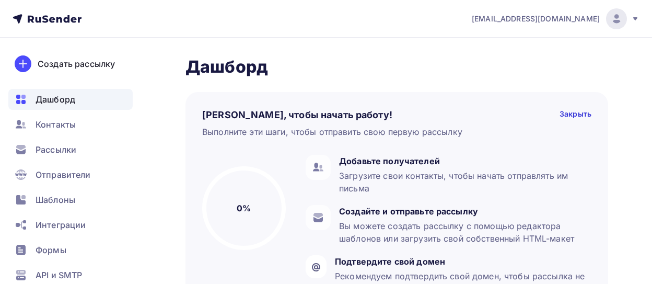 The height and width of the screenshot is (284, 652). What do you see at coordinates (55, 124) in the screenshot?
I see `span: Контакты` at bounding box center [55, 124].